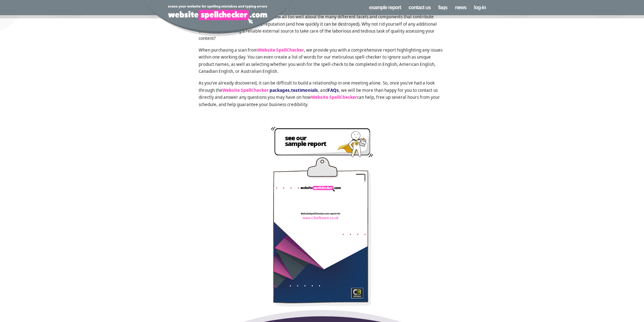  Describe the element at coordinates (460, 8) in the screenshot. I see `a: News` at that location.